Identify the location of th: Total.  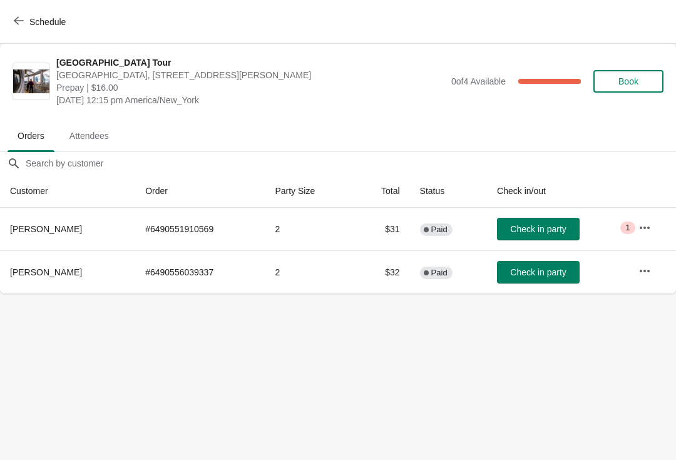
(381, 191).